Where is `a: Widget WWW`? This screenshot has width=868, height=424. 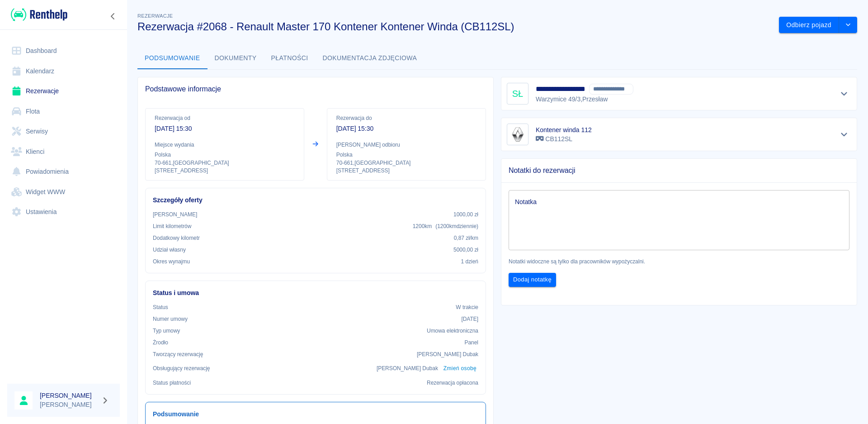
a: Widget WWW is located at coordinates (63, 192).